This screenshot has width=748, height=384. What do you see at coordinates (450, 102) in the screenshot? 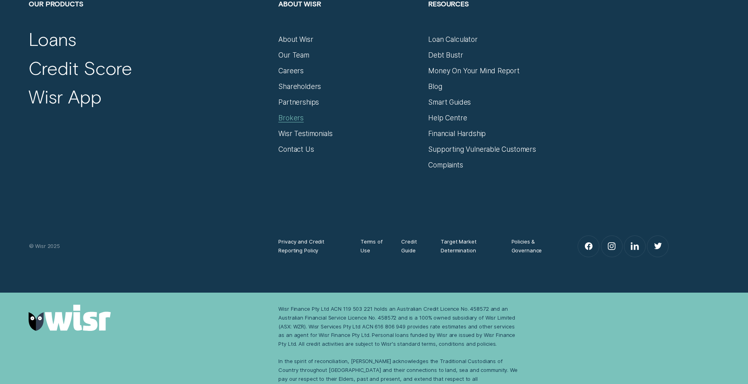
I see `div: Smart Guides` at bounding box center [450, 102].